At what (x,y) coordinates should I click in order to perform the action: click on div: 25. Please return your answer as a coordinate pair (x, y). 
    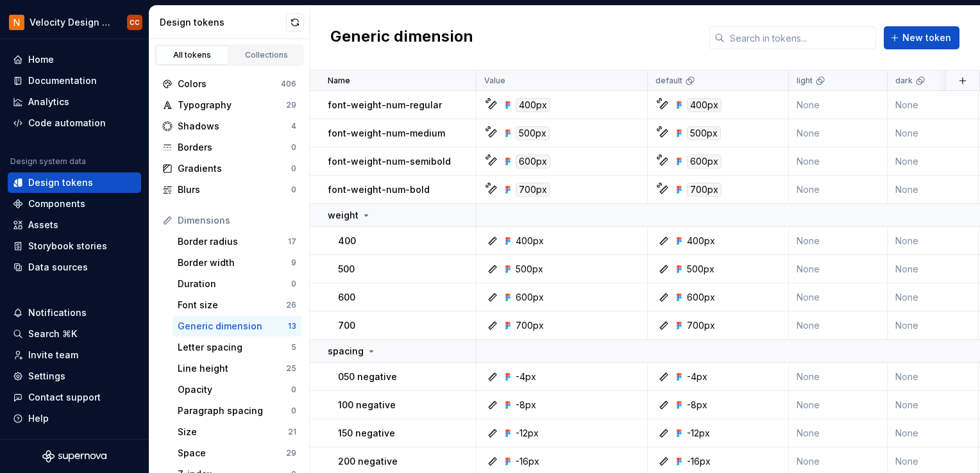
    Looking at the image, I should click on (291, 368).